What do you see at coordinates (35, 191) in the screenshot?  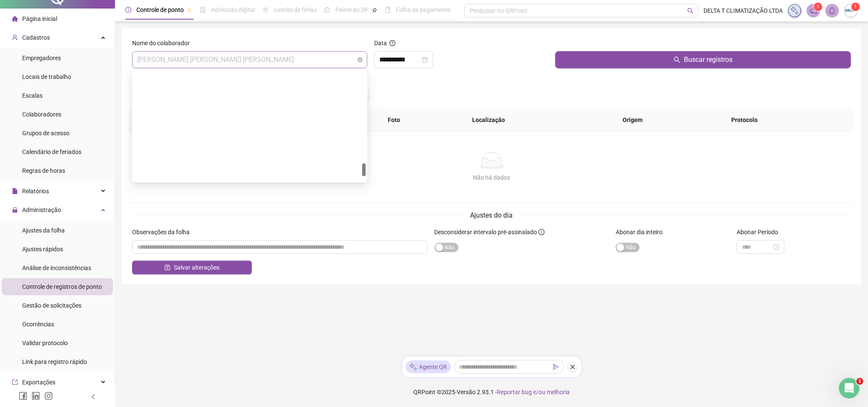 I see `span: Relatórios` at bounding box center [35, 191].